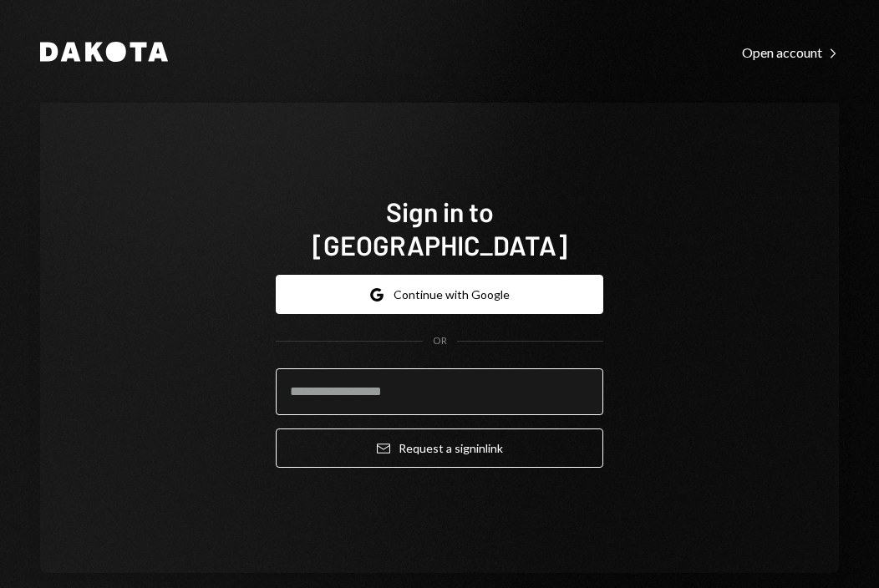  What do you see at coordinates (440, 341) in the screenshot?
I see `div: OR` at bounding box center [440, 341].